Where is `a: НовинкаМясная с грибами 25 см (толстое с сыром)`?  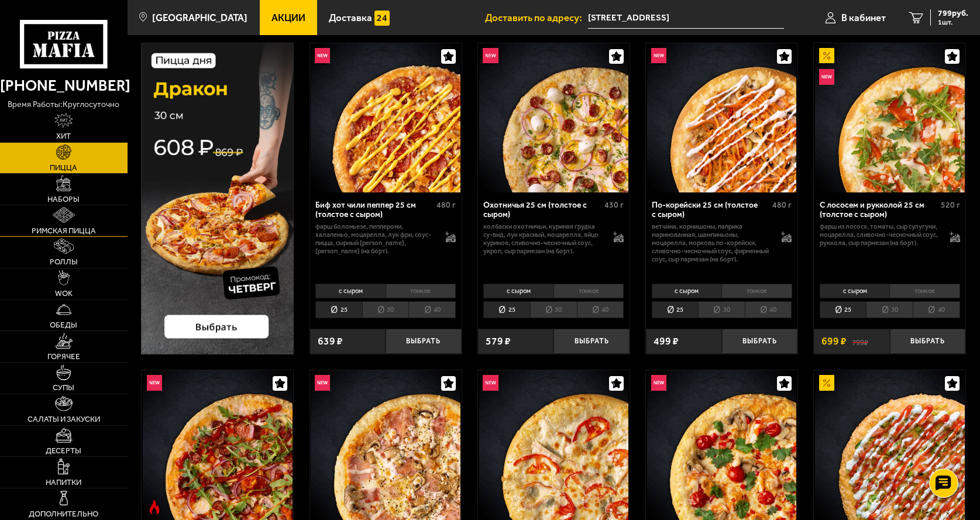 a: НовинкаМясная с грибами 25 см (толстое с сыром) is located at coordinates (386, 445).